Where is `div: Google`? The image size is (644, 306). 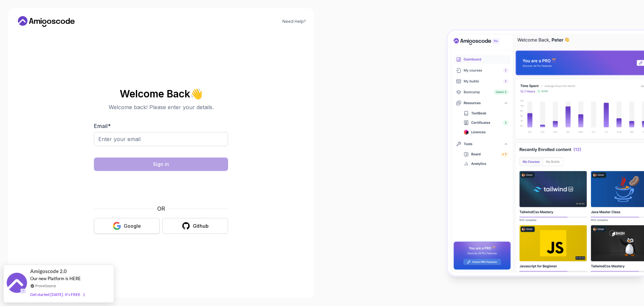 div: Google is located at coordinates (132, 226).